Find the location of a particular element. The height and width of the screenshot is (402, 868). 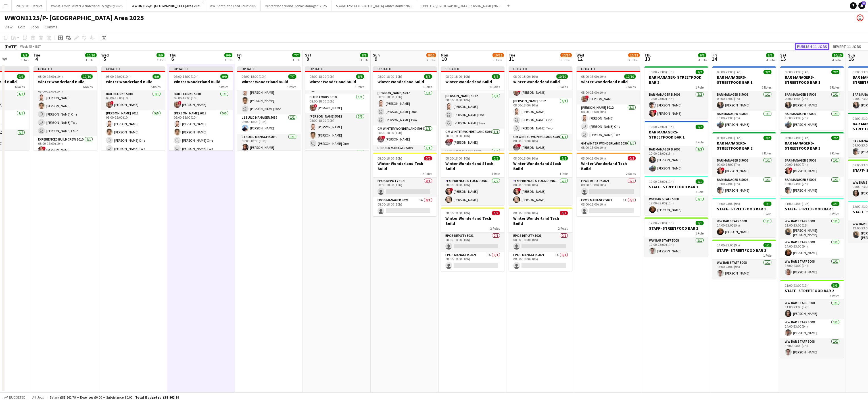

span: 6 is located at coordinates (172, 59).